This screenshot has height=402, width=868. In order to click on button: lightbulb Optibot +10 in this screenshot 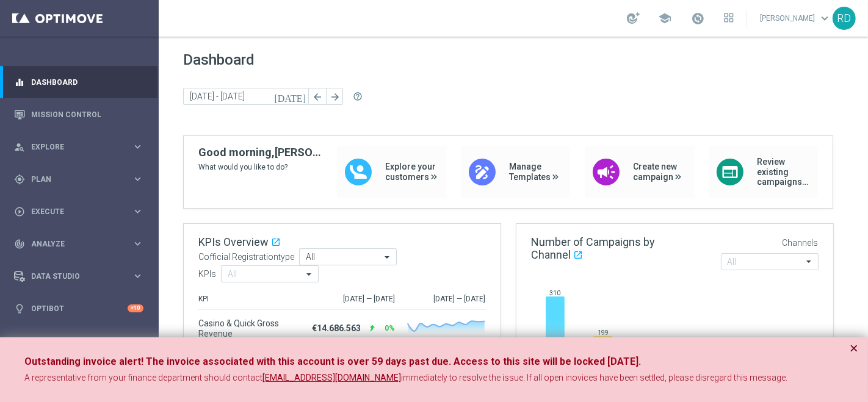, I will do `click(79, 309)`.